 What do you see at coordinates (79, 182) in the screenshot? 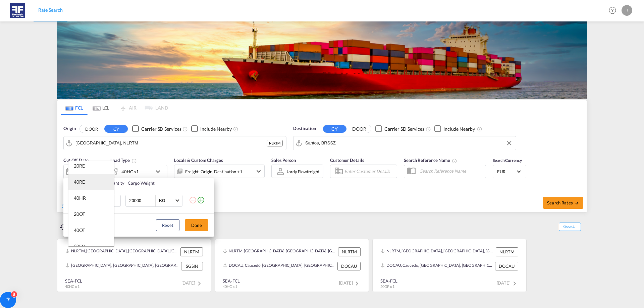
I see `div: 40RE` at bounding box center [79, 182].